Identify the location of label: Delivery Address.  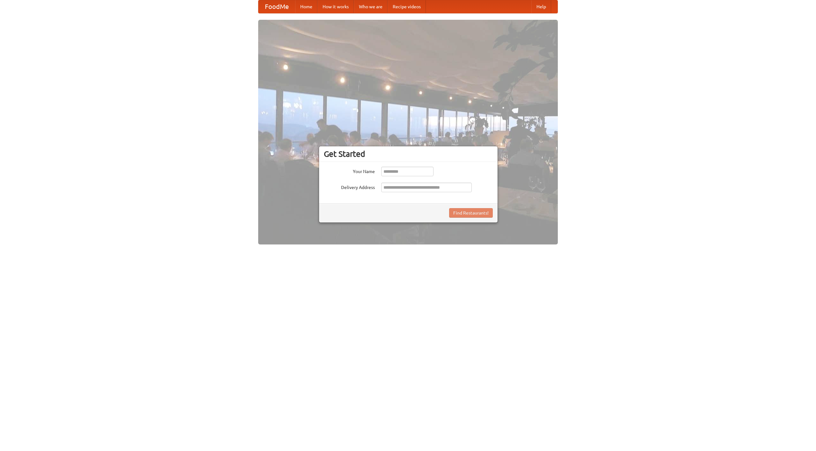
(350, 187).